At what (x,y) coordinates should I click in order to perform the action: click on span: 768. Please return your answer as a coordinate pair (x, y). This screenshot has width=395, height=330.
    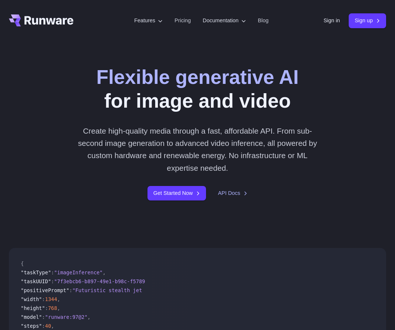
    Looking at the image, I should click on (53, 308).